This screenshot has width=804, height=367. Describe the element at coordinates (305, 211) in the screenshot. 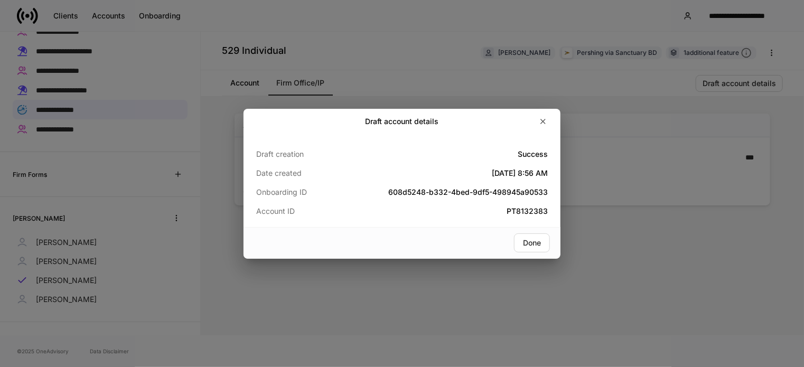

I see `p: Account ID` at that location.